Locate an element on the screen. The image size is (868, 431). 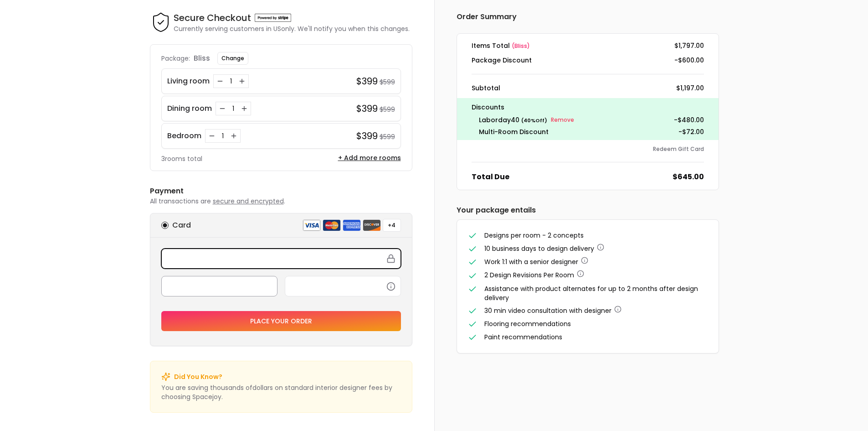
dd: $1,197.00 is located at coordinates (690, 88).